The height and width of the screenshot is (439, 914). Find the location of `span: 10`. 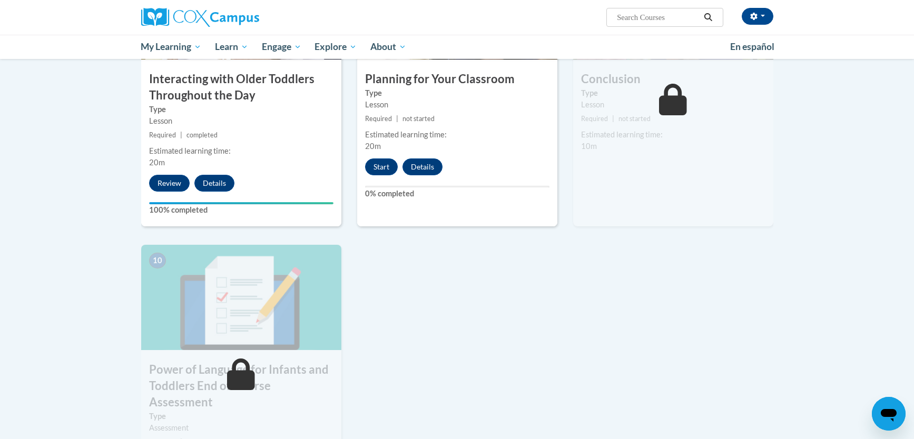

span: 10 is located at coordinates (157, 261).